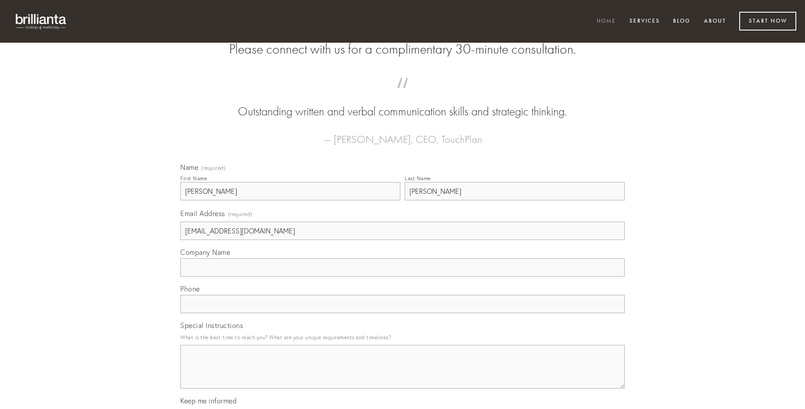 The image size is (805, 409). What do you see at coordinates (402, 337) in the screenshot?
I see `p: What is the best time to reach you? What are your unique requirements and timelines?` at bounding box center [402, 337].